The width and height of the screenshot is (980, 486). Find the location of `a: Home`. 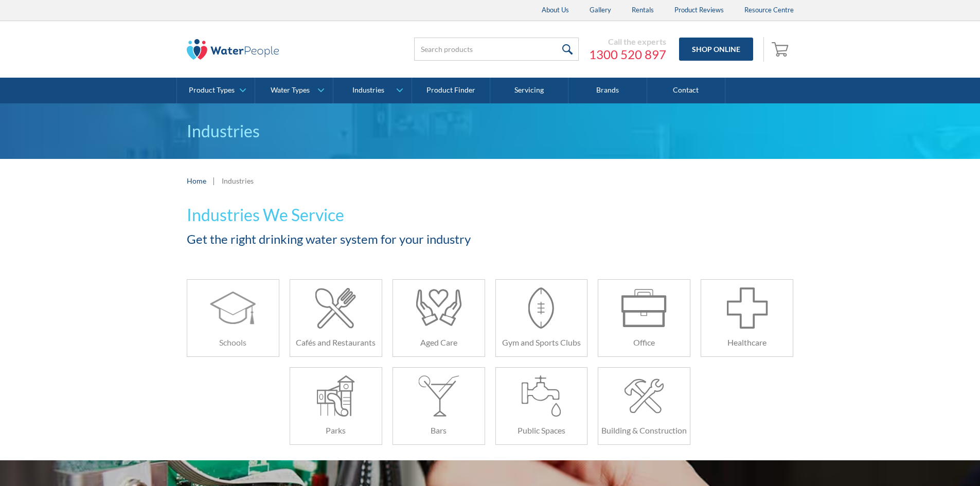

a: Home is located at coordinates (197, 180).